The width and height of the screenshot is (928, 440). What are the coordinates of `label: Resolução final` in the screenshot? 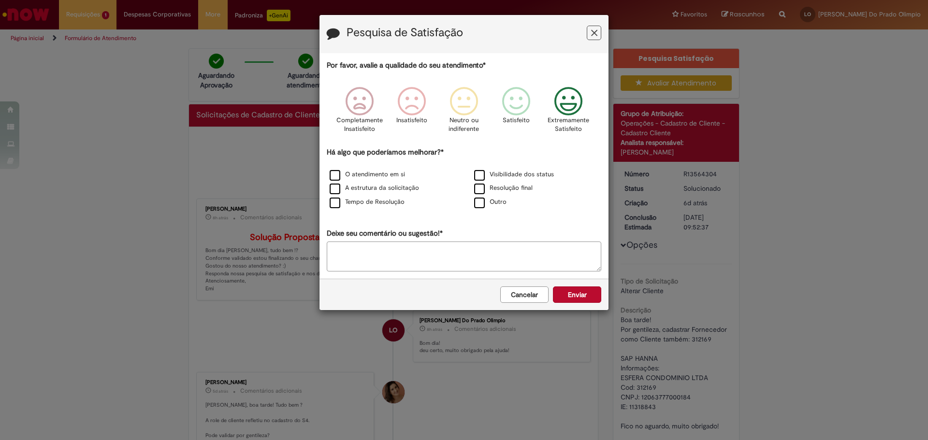 It's located at (503, 188).